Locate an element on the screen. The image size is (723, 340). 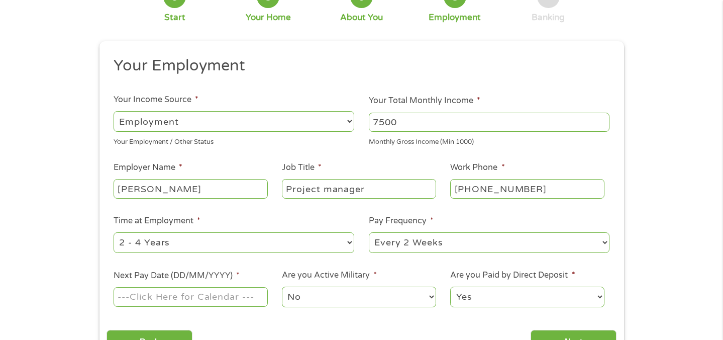
h2: Your Employment is located at coordinates (358, 66).